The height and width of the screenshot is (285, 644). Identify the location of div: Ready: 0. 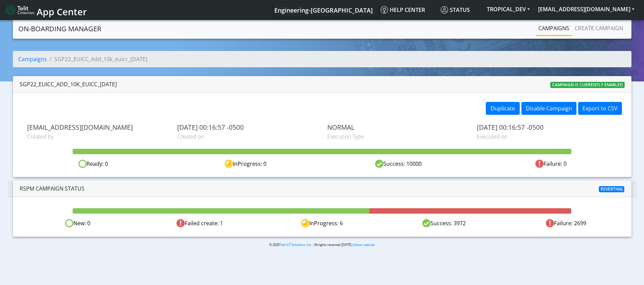
(93, 163).